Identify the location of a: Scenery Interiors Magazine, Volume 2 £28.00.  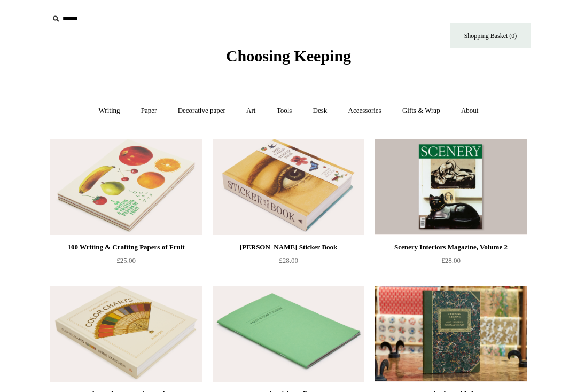
(451, 262).